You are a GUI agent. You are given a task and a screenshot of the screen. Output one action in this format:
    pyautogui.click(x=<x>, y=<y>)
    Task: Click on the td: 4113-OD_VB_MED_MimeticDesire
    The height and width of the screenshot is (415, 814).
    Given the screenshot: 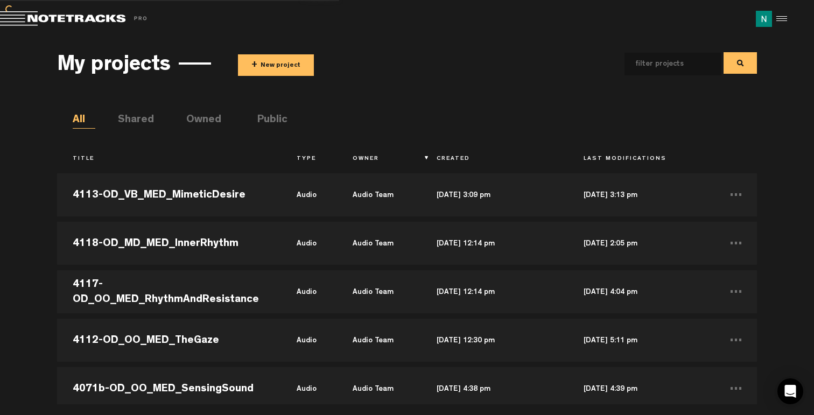 What is the action you would take?
    pyautogui.click(x=169, y=195)
    